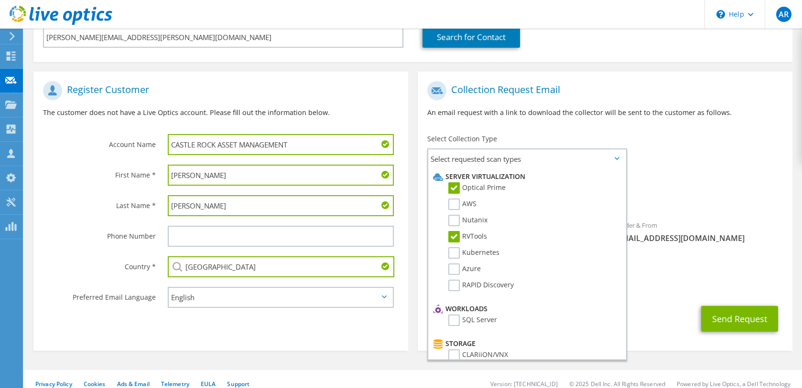 This screenshot has width=802, height=388. Describe the element at coordinates (511, 237) in the screenshot. I see `div: To` at that location.